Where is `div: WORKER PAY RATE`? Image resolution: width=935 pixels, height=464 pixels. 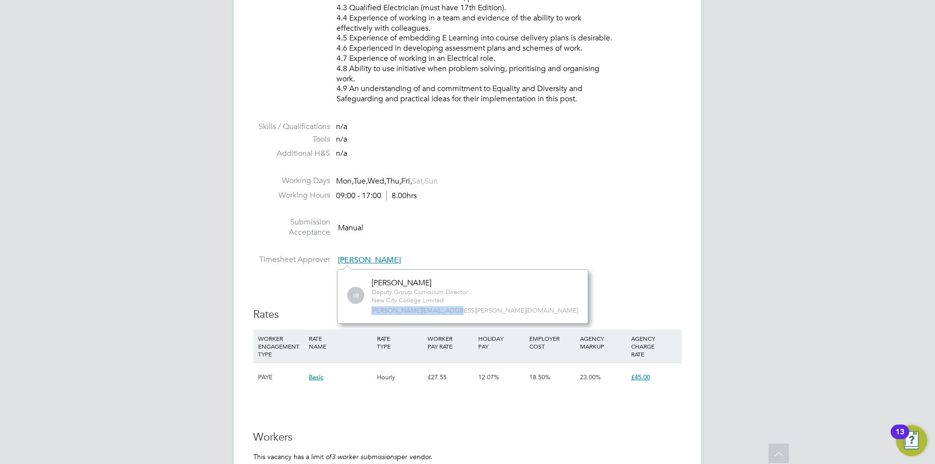
div: WORKER PAY RATE is located at coordinates (451, 342).